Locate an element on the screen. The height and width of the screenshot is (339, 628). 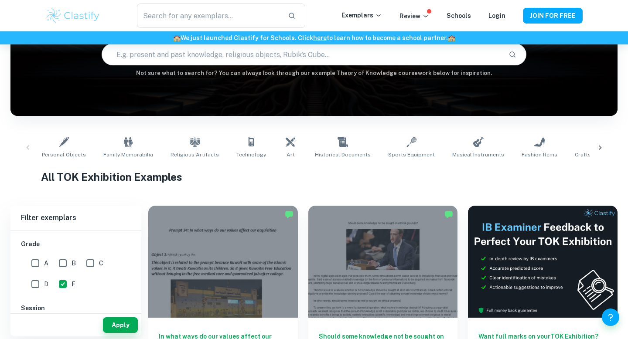
span: Musical Instruments is located at coordinates (478, 155).